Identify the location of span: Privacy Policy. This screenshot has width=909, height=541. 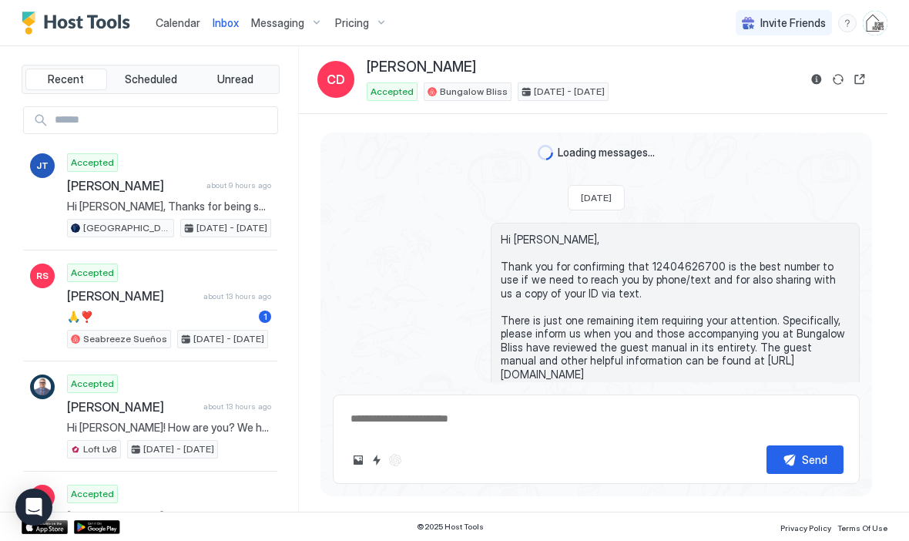
(806, 528).